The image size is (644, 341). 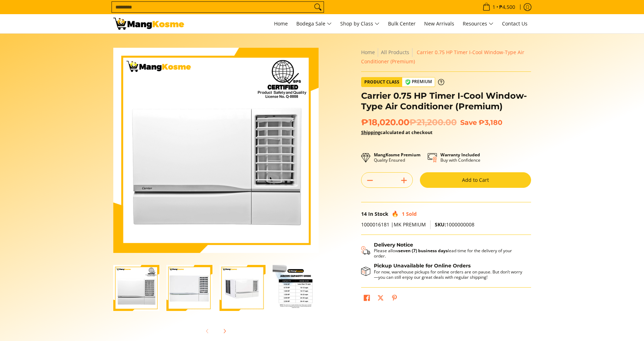 What do you see at coordinates (403, 82) in the screenshot?
I see `a: Product Class Premium` at bounding box center [403, 82].